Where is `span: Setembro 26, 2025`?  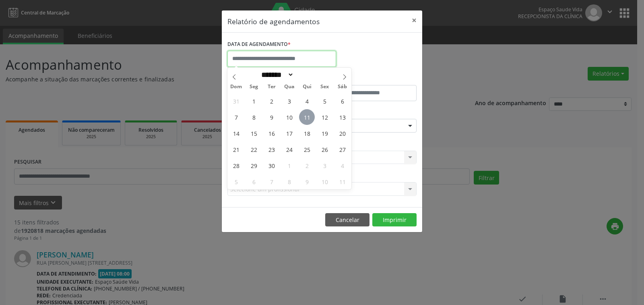
span: Setembro 26, 2025 is located at coordinates (324, 149).